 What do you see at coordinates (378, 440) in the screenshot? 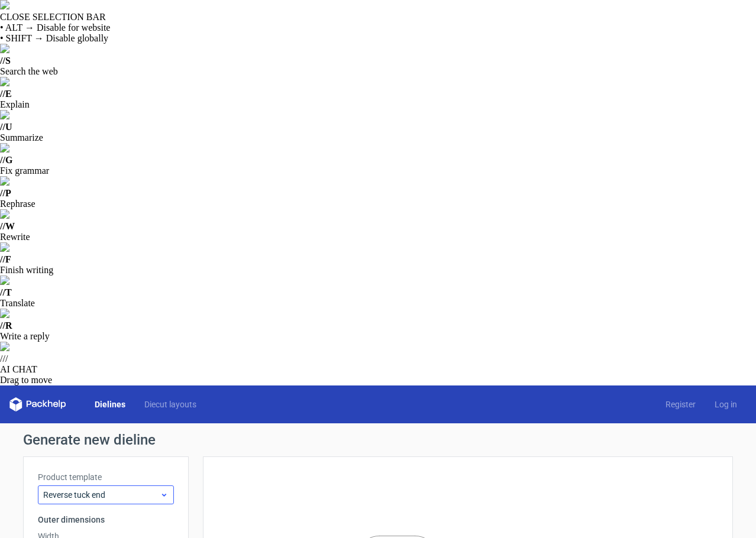
I see `h1: Generate new dieline` at bounding box center [378, 440].